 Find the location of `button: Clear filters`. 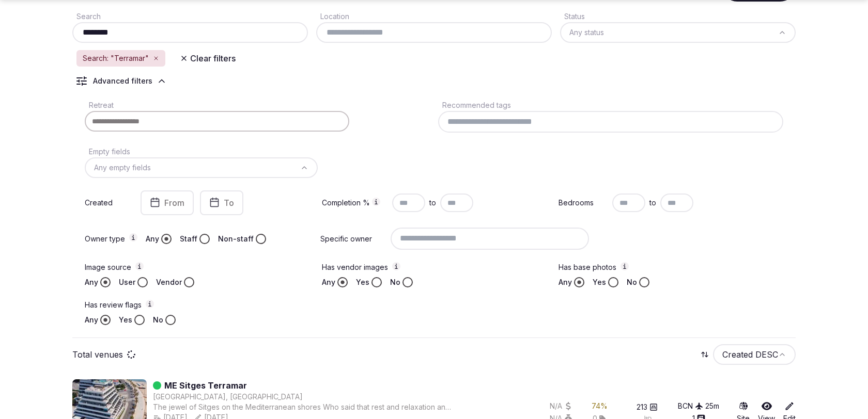

button: Clear filters is located at coordinates (208, 58).